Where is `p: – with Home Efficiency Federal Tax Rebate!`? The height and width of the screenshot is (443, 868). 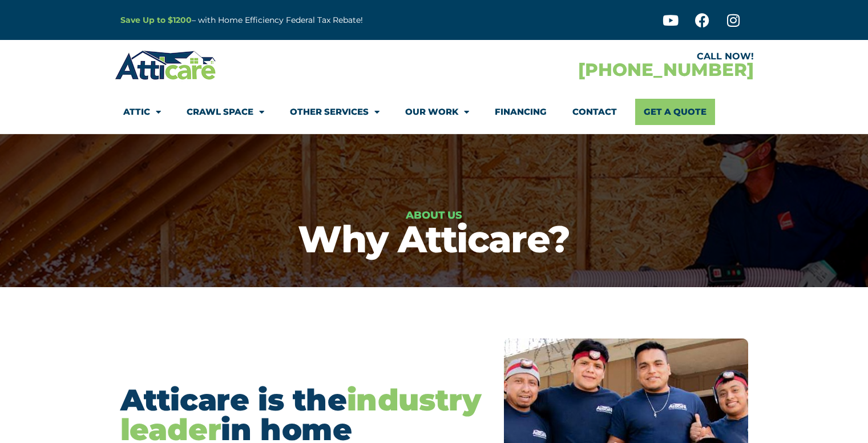
p: – with Home Efficiency Federal Tax Rebate! is located at coordinates (306, 20).